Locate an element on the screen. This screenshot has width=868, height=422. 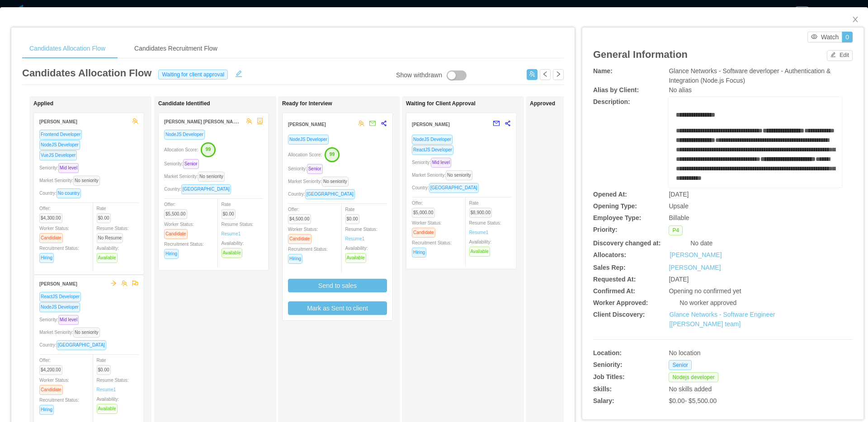
button: icon: eyeWatch is located at coordinates (825, 37).